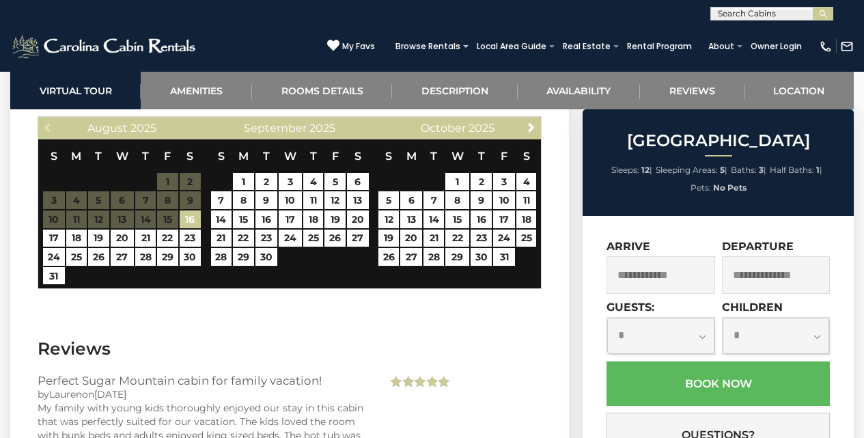 The height and width of the screenshot is (438, 864). I want to click on a: Location, so click(799, 90).